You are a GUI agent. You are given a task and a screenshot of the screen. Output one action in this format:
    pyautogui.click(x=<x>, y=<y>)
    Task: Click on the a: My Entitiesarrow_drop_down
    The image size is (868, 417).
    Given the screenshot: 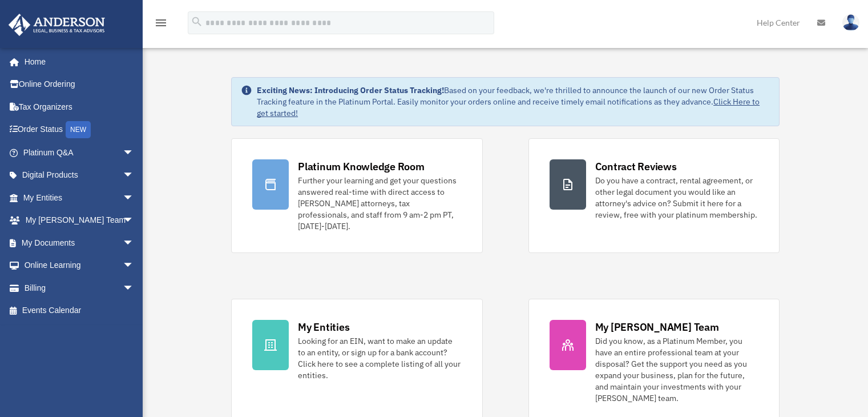 What is the action you would take?
    pyautogui.click(x=79, y=198)
    